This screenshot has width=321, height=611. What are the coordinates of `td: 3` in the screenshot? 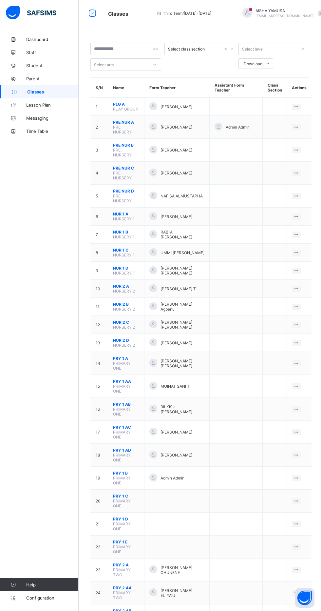 It's located at (99, 150).